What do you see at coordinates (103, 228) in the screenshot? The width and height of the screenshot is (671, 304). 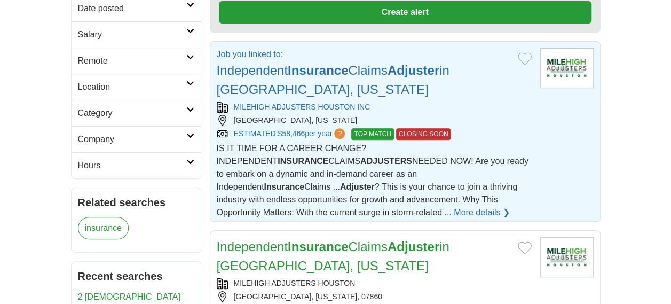 I see `a: insurance` at bounding box center [103, 228].